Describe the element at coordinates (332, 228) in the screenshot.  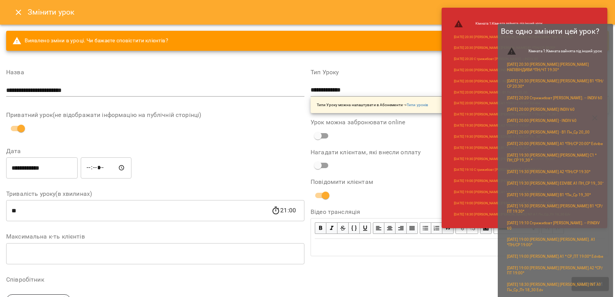
I see `button: Italic` at that location.